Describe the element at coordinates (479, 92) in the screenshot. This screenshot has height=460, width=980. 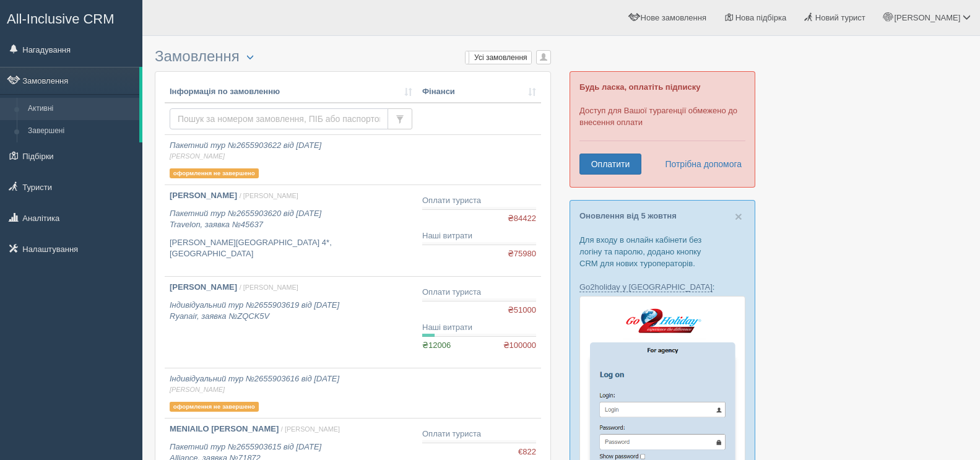
I see `a: Фінанси` at that location.